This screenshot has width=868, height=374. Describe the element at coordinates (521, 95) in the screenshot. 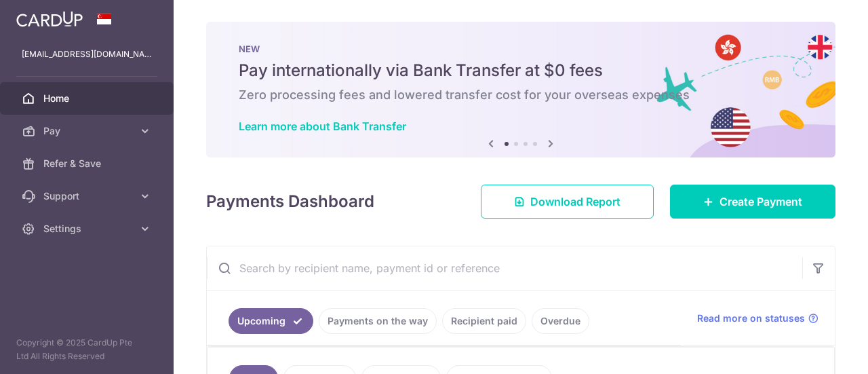

I see `h6: Zero processing fees and lowered transfer cost for your overseas expenses` at that location.